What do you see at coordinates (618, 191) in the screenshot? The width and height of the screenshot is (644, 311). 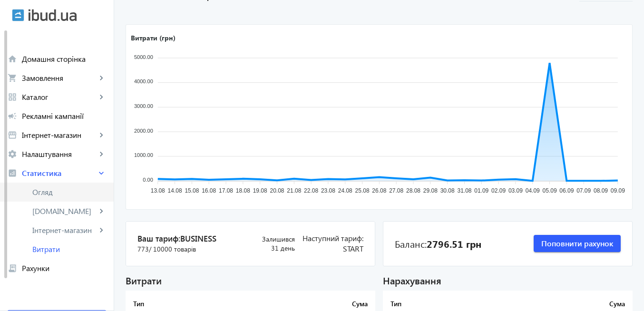 I see `tspan: 09.09` at bounding box center [618, 191].